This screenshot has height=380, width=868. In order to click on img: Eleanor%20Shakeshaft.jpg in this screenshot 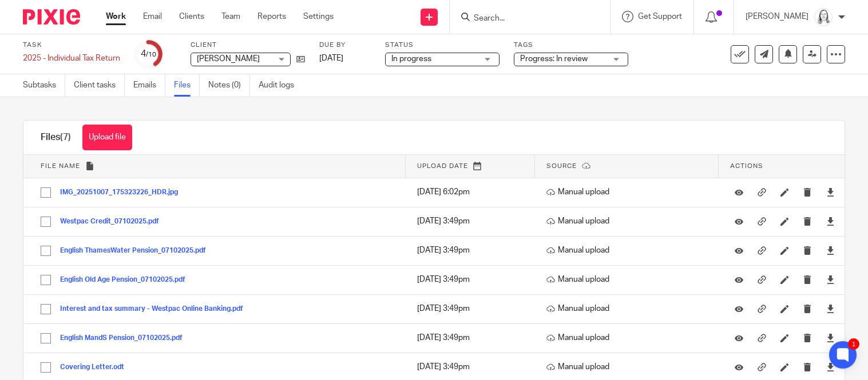, I will do `click(823, 17)`.